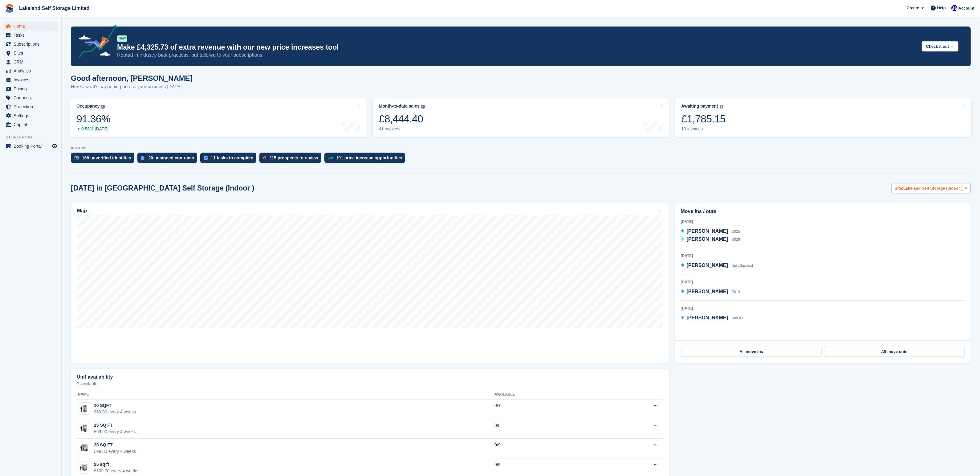 The image size is (980, 476). Describe the element at coordinates (115, 425) in the screenshot. I see `div: 15 SQ FT` at that location.